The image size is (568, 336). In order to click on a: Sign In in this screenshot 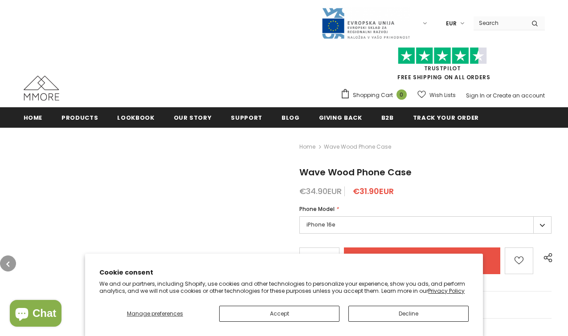, I will do `click(475, 95)`.